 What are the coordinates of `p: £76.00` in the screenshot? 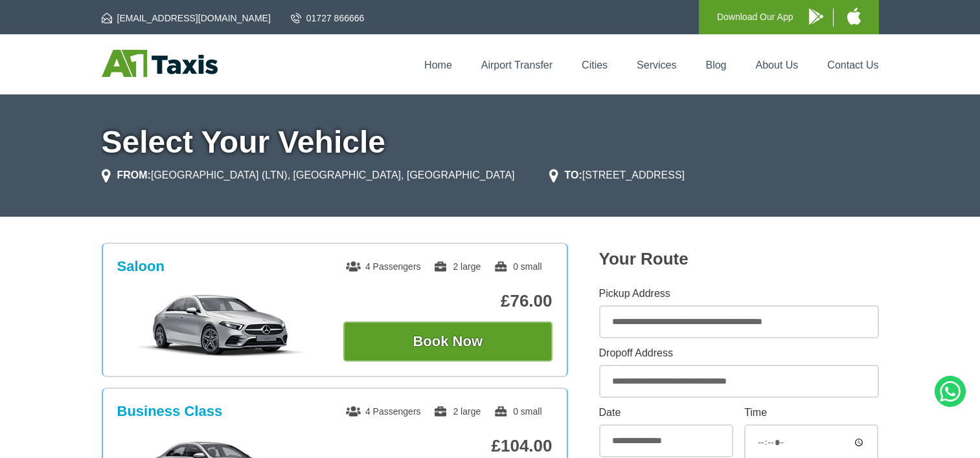 It's located at (447, 301).